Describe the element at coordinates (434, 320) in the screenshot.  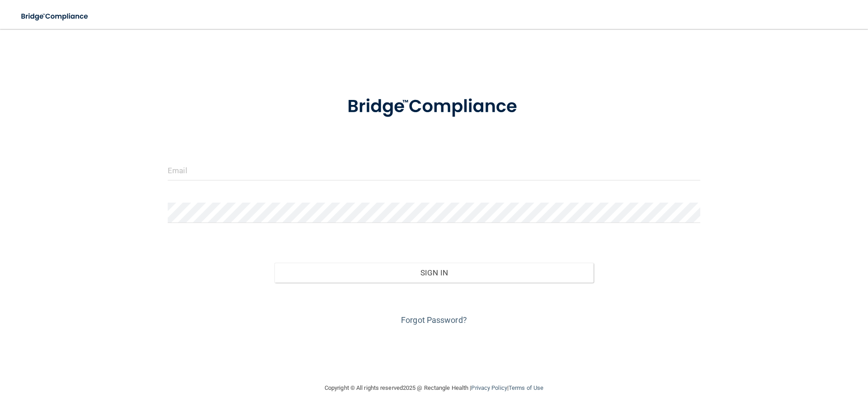
I see `a: Forgot Password?` at that location.